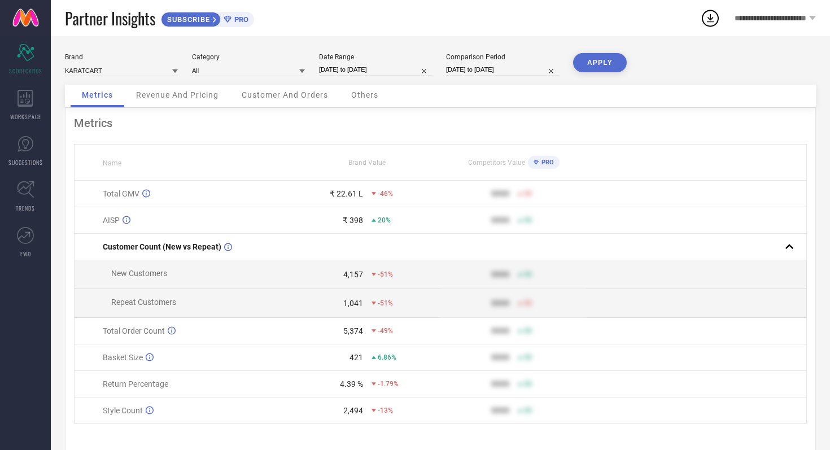 This screenshot has width=830, height=450. What do you see at coordinates (353, 220) in the screenshot?
I see `div: ₹ 398` at bounding box center [353, 220].